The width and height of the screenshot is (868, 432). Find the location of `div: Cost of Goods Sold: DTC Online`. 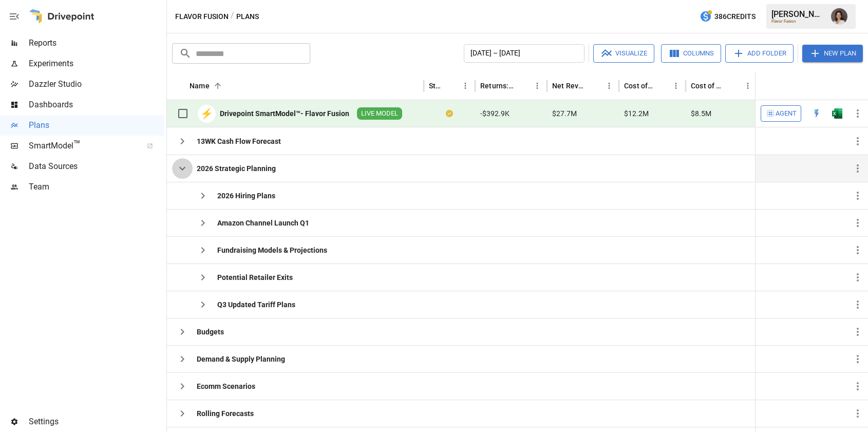

div: Cost of Goods Sold: DTC Online is located at coordinates (708, 85).